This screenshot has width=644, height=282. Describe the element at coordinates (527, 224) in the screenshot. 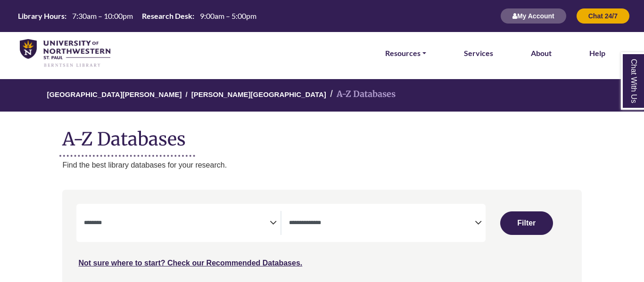

I see `button: Submit for Search Results` at that location.